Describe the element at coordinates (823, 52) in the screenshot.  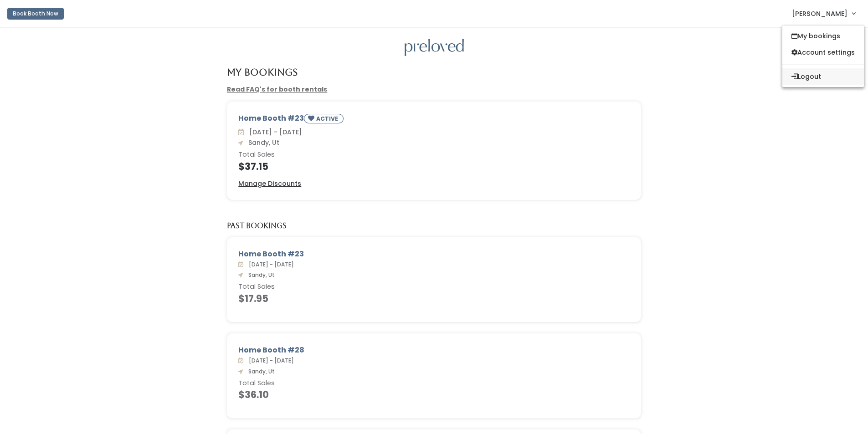
I see `a: Account settings` at that location.